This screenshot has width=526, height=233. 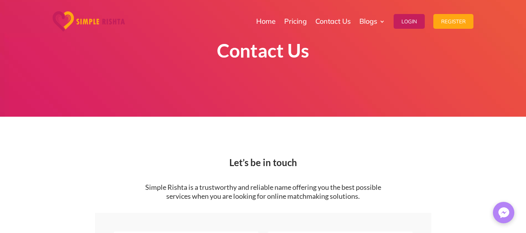 What do you see at coordinates (453, 21) in the screenshot?
I see `button: Register` at bounding box center [453, 21].